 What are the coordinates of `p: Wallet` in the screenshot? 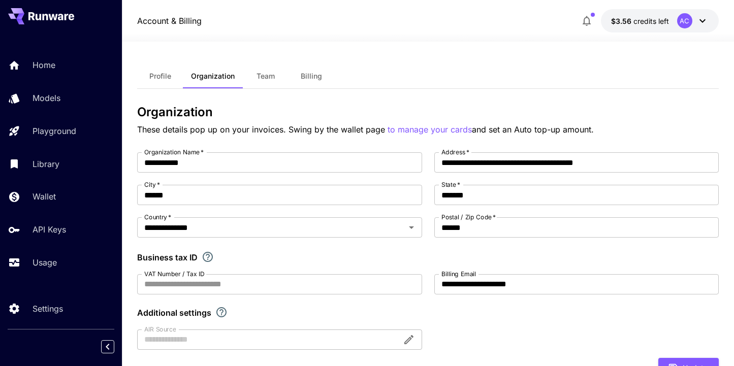 It's located at (44, 197).